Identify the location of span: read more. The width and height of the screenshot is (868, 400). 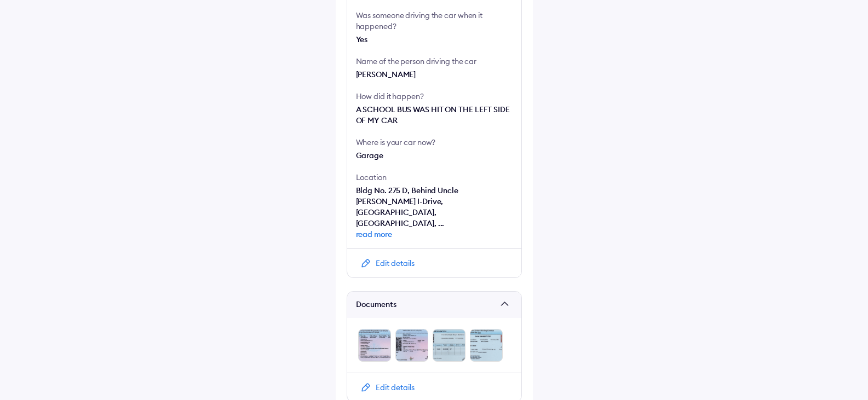
(434, 234).